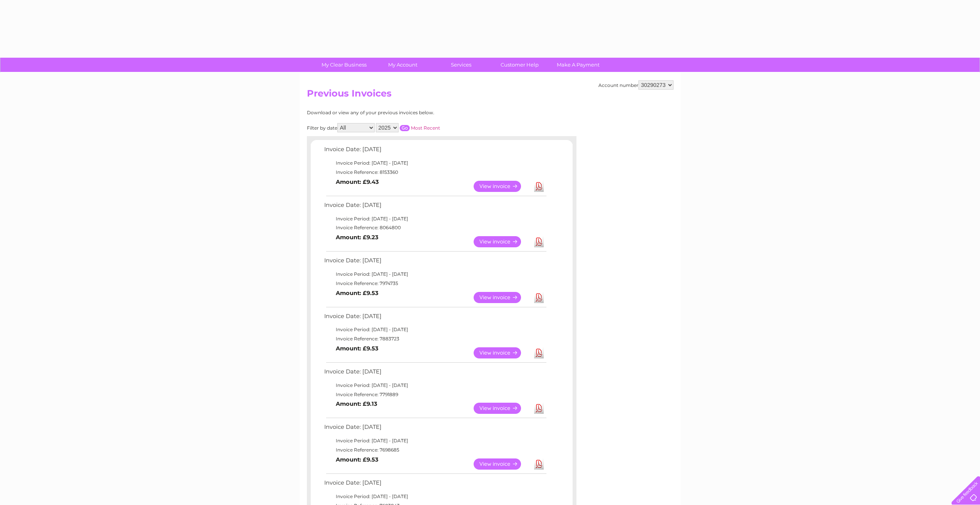 The width and height of the screenshot is (980, 505). Describe the element at coordinates (434, 450) in the screenshot. I see `td: Invoice Reference: 7698685` at that location.